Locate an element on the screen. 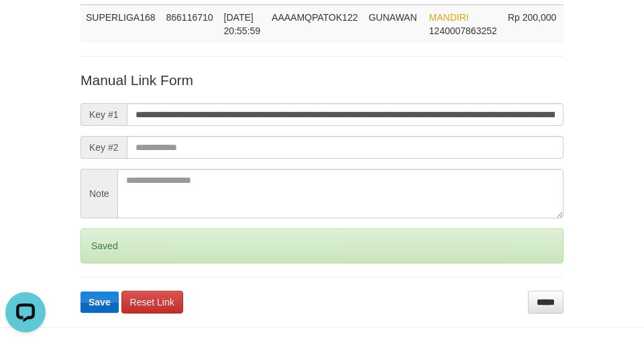  td: 866116710 is located at coordinates (190, 23).